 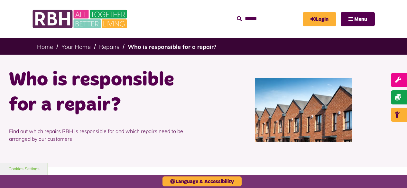 What do you see at coordinates (202, 182) in the screenshot?
I see `button: Language & Accessibility` at bounding box center [202, 182].